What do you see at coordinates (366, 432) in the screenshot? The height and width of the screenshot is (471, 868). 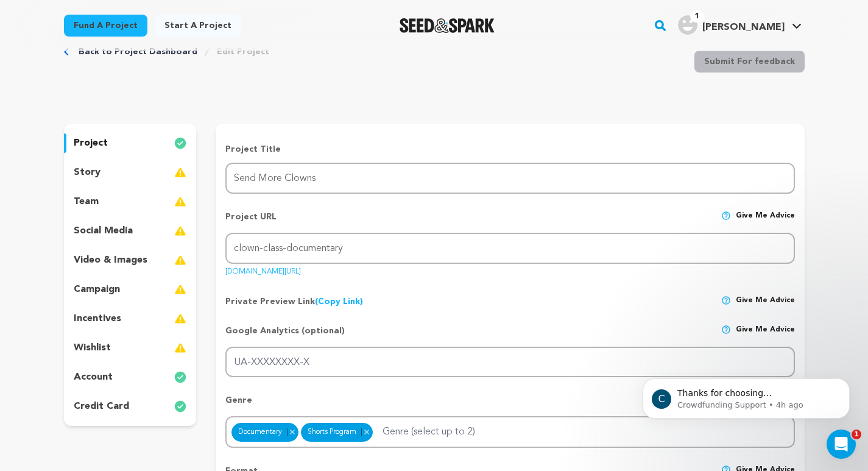 I see `button: Remove item: 8308` at bounding box center [366, 432].